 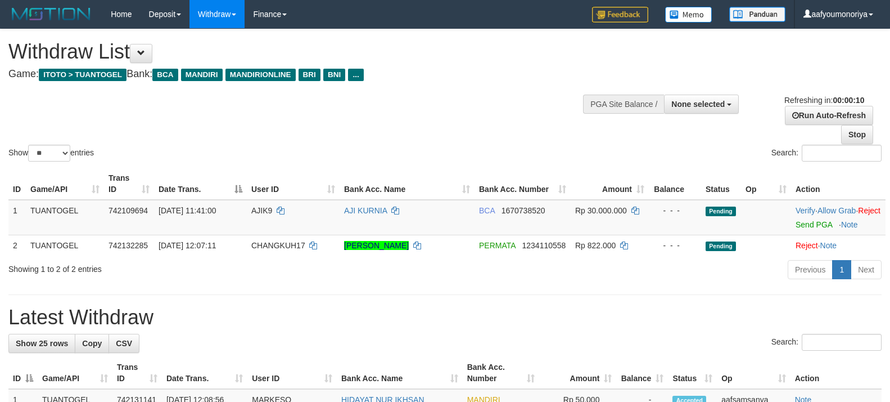 I want to click on a: 1, so click(x=842, y=269).